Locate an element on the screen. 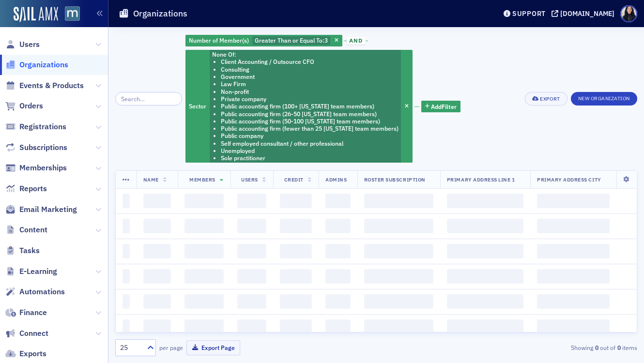 The width and height of the screenshot is (644, 363). span: Automations is located at coordinates (42, 292).